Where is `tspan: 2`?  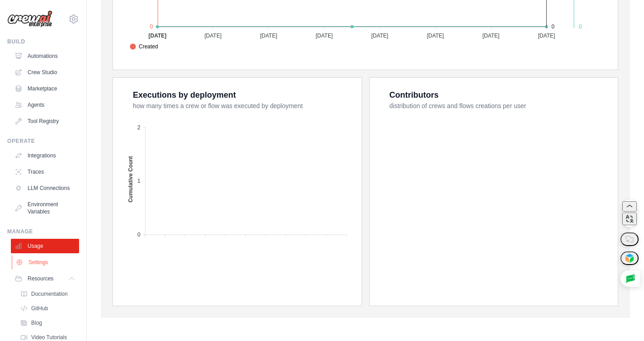 tspan: 2 is located at coordinates (139, 127).